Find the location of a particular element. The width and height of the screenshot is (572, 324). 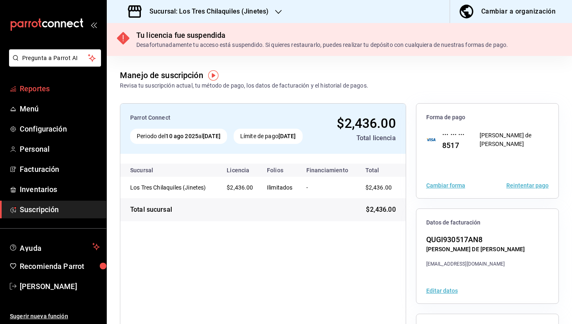

div: Periodo del al is located at coordinates (179, 136).